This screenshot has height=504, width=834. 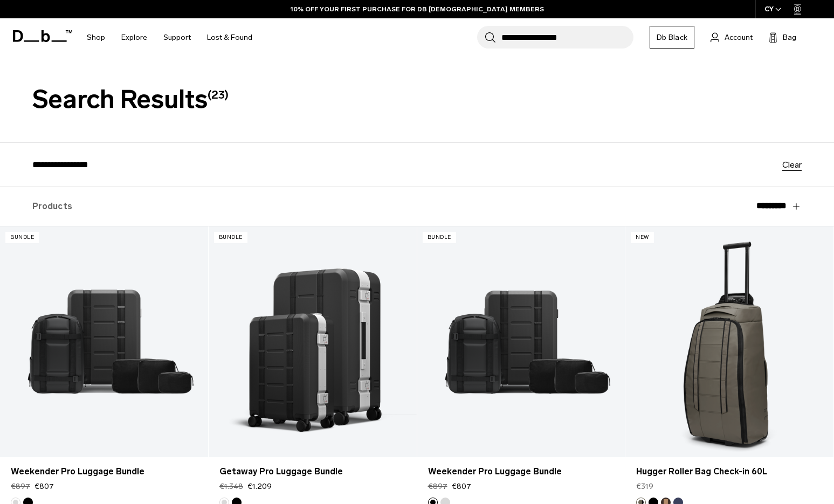 What do you see at coordinates (782, 38) in the screenshot?
I see `button: Bag` at bounding box center [782, 38].